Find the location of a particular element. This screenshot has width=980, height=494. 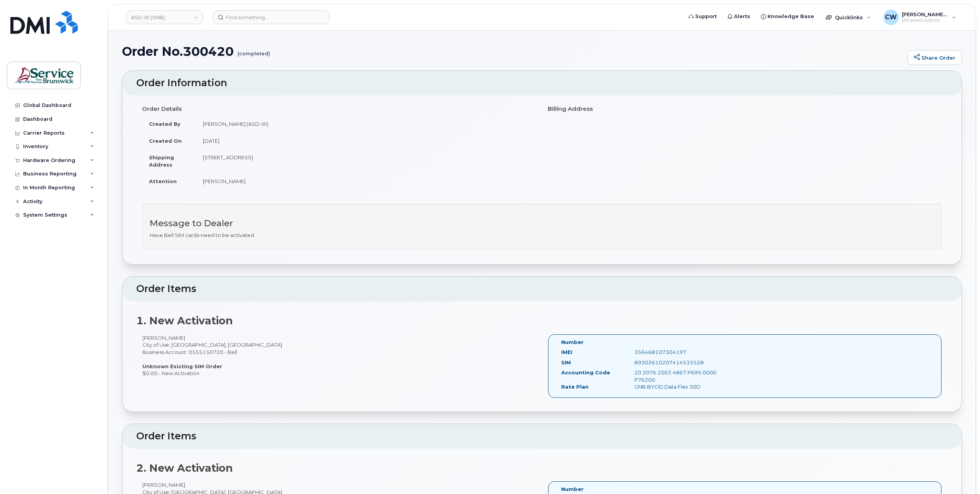

h2: Order Information is located at coordinates (542, 83).